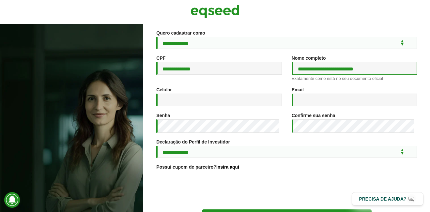 The image size is (430, 212). Describe the element at coordinates (309, 58) in the screenshot. I see `label: Nome completo` at that location.